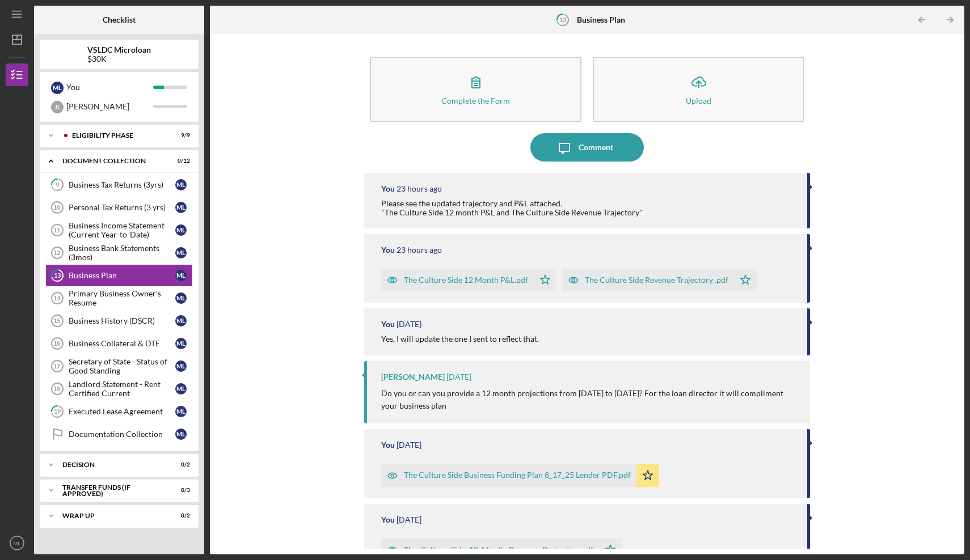 The image size is (970, 560). Describe the element at coordinates (587, 147) in the screenshot. I see `button: Comment` at that location.